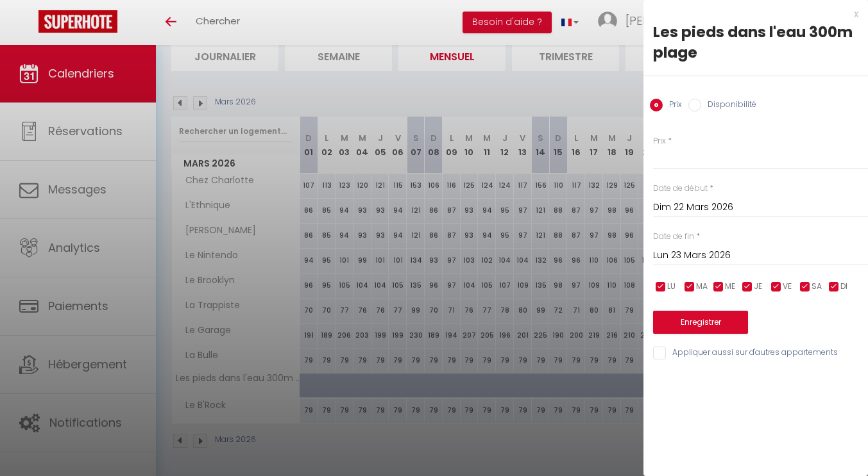  Describe the element at coordinates (29, 24) in the screenshot. I see `button: Ouvrir le widget de chat LiveChat` at that location.